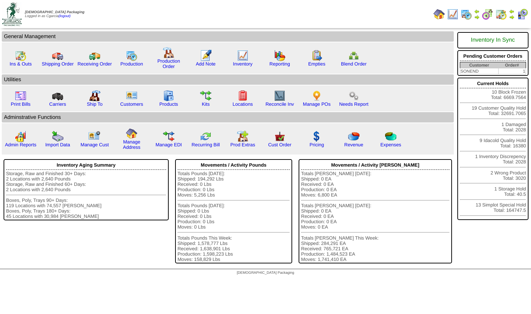  Describe the element at coordinates (95, 104) in the screenshot. I see `a: Ship To` at that location.